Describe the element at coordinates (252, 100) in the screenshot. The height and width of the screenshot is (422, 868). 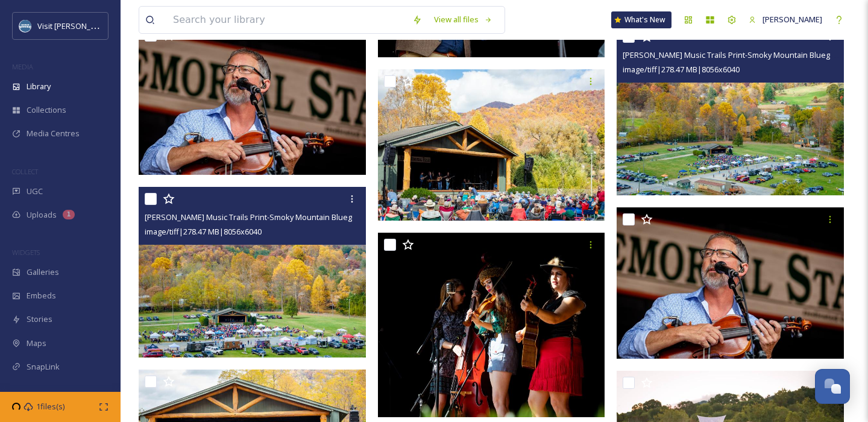
I see `img: Haywood Music Trails Web-Smoky Mountain Bluegrass-52.jpg` at that location.